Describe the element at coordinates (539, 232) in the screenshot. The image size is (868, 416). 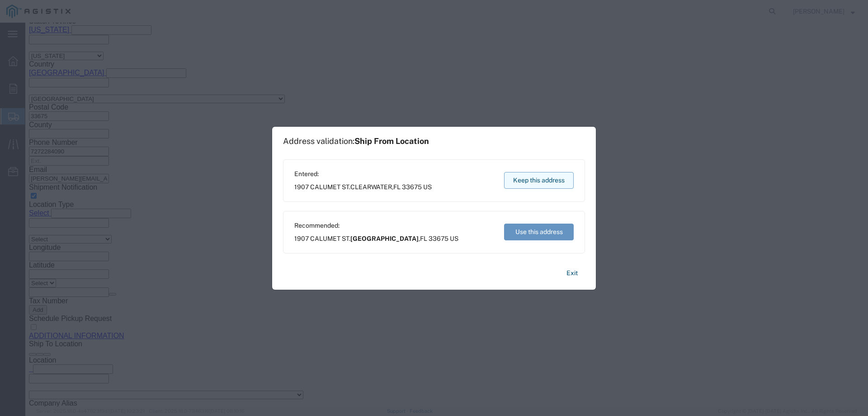
I see `button: Use this address` at that location.